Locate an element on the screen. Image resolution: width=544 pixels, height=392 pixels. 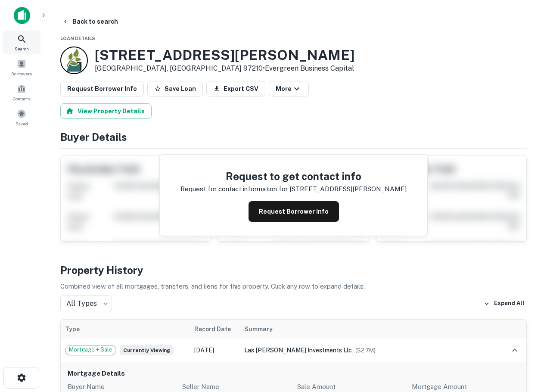
div: Chat Widget is located at coordinates (523, 344).